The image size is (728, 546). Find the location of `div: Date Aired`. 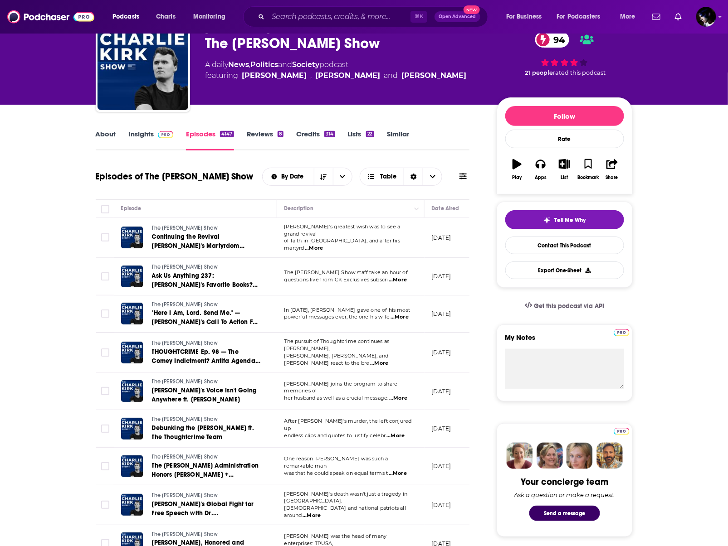

div: Date Aired is located at coordinates (445, 209).